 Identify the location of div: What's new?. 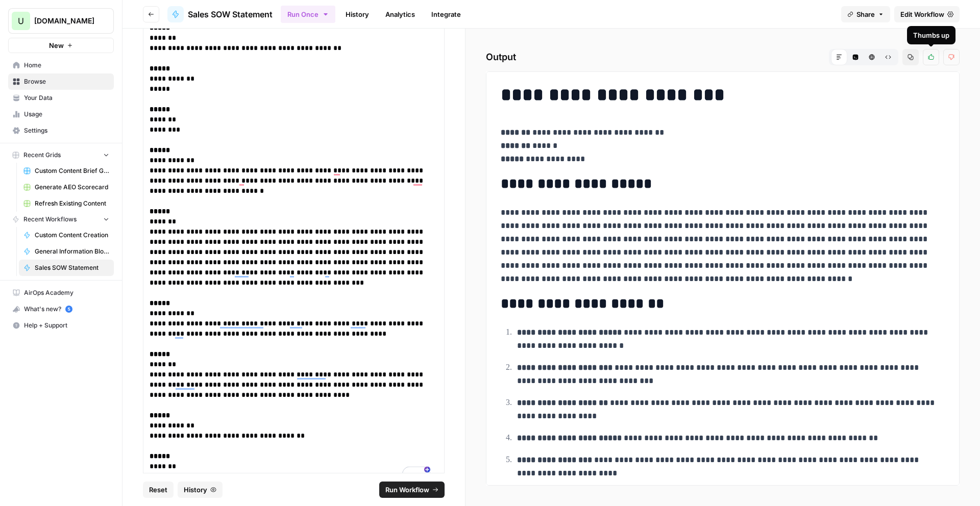
(61, 309).